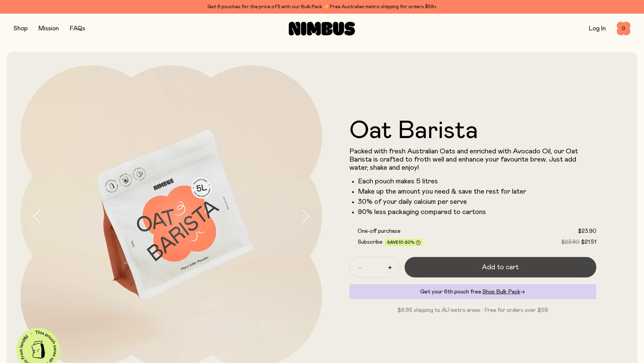 Image resolution: width=644 pixels, height=363 pixels. I want to click on div: Get 6 pouches for the price of 5 with our Bulk Pack ✨ Free Australian metro shipping for orders $59+, so click(322, 7).